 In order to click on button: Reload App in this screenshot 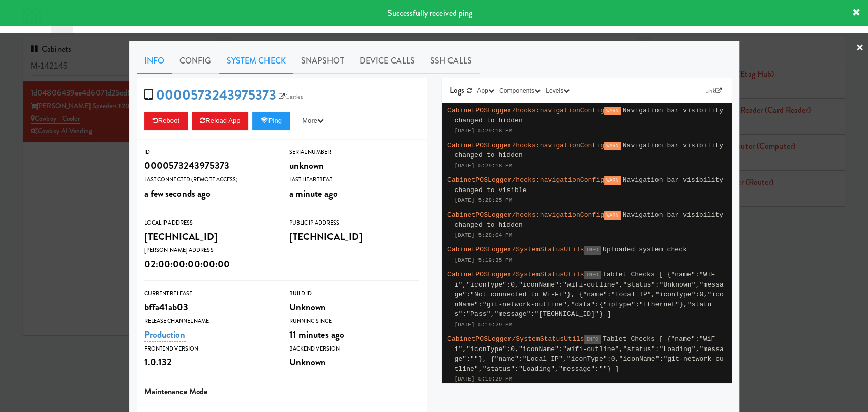, I will do `click(220, 121)`.